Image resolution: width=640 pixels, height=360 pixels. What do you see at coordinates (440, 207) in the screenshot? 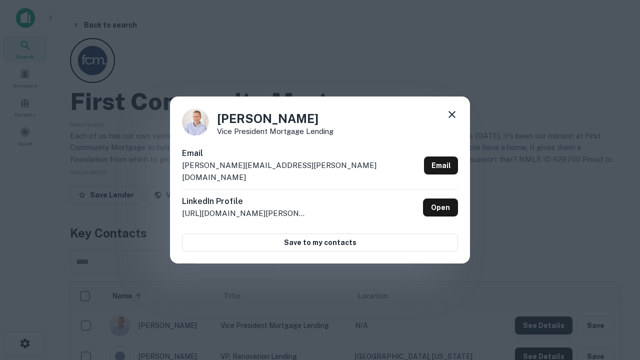
I see `a: Open` at bounding box center [440, 207].